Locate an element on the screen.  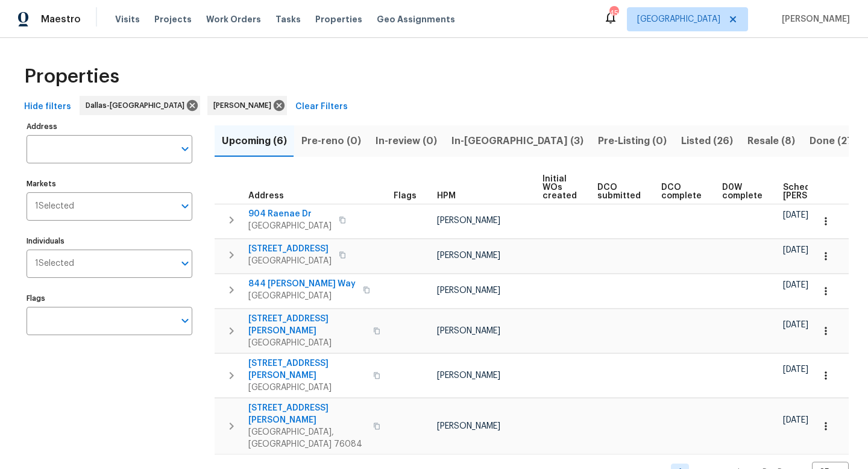
span: D0W complete is located at coordinates (742, 192).